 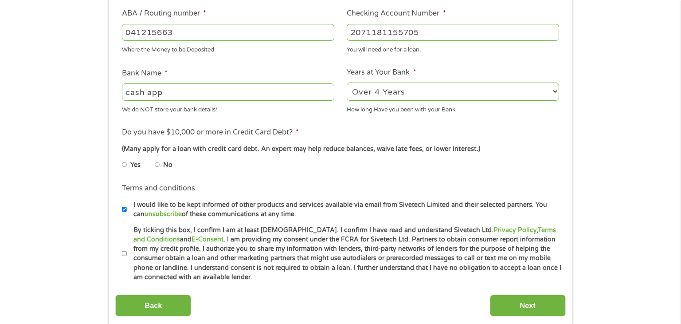 What do you see at coordinates (453, 108) in the screenshot?
I see `div: How long Have you been with your Bank` at bounding box center [453, 108].